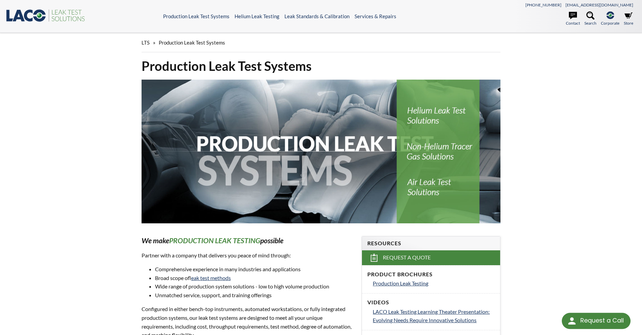 The image size is (642, 335). I want to click on span: Request a Quote, so click(407, 257).